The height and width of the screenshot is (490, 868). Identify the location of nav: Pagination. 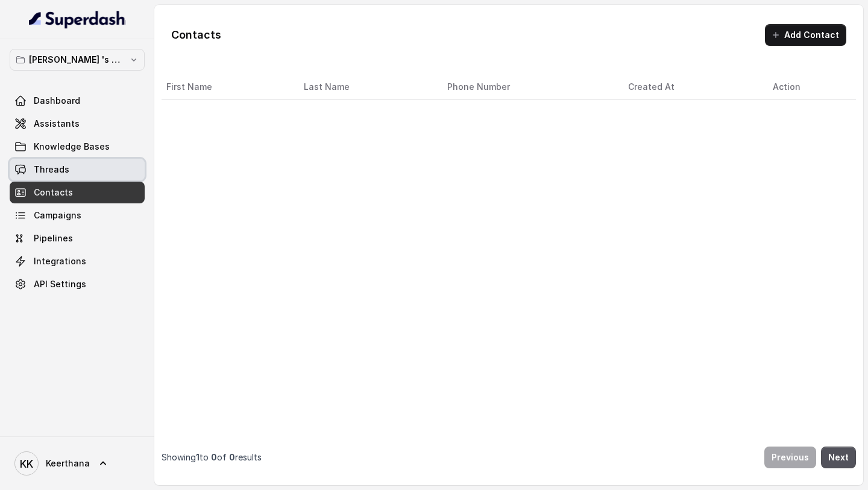
(509, 457).